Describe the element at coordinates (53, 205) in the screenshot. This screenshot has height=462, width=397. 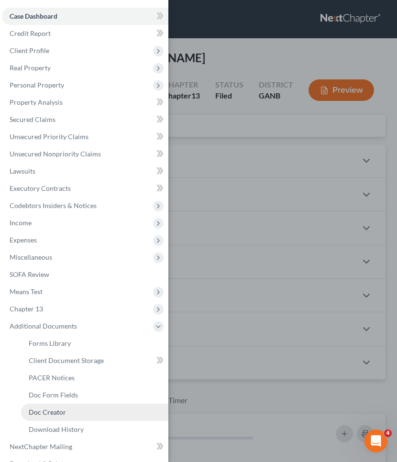
I see `span: Codebtors Insiders & Notices` at that location.